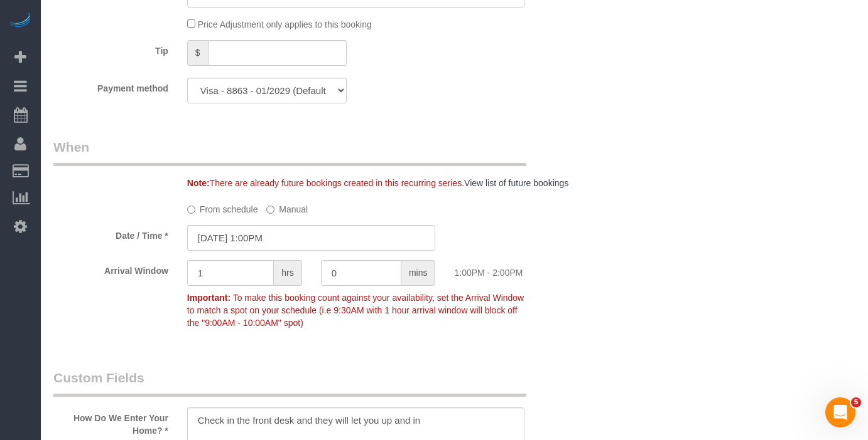  I want to click on div: There are already future bookings created in this recurring series., so click(378, 183).